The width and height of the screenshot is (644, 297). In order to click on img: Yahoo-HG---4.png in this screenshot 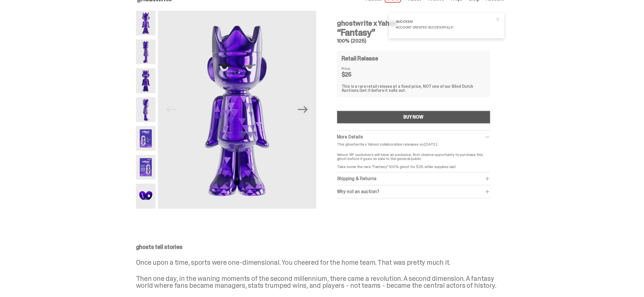, I will do `click(146, 110)`.